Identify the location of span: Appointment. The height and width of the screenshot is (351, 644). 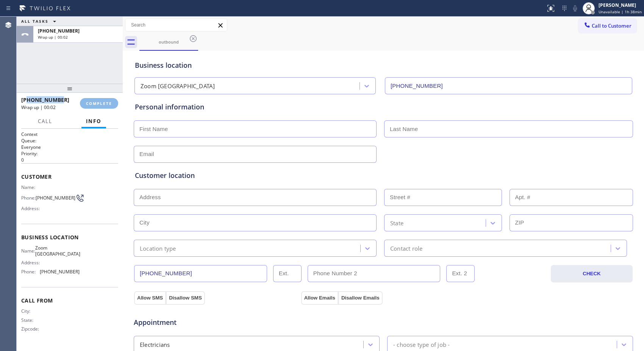
(217, 322).